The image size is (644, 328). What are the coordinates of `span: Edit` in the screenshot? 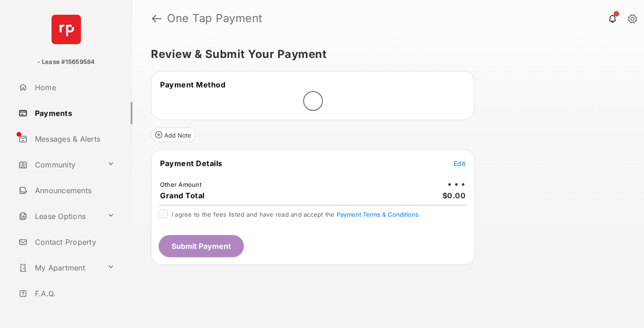 It's located at (459, 163).